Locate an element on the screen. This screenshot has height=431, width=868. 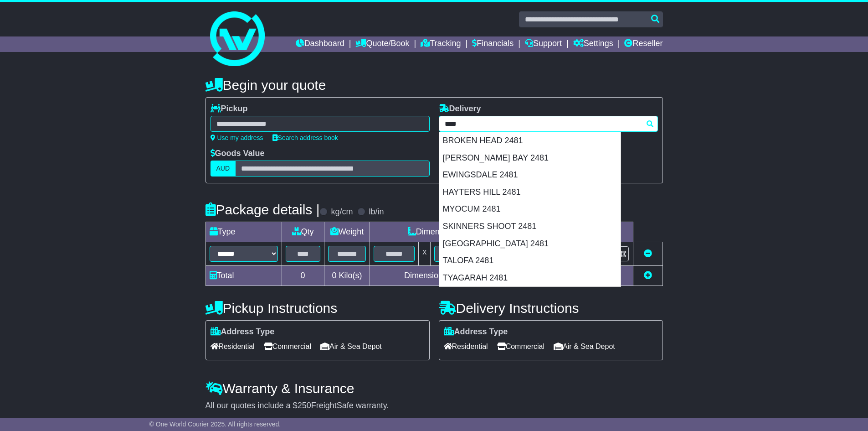
span: 0 is located at coordinates (334, 275).